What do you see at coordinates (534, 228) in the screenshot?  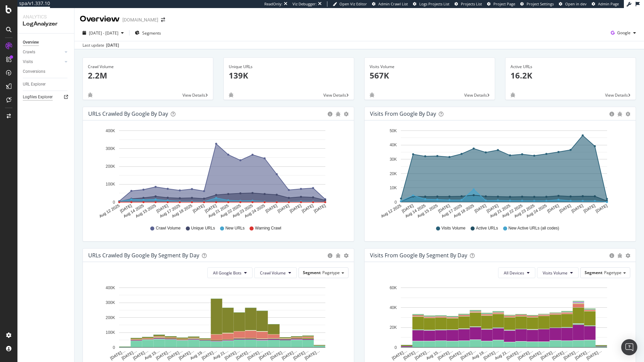 I see `span: New Active URLs (all codes)` at bounding box center [534, 228].